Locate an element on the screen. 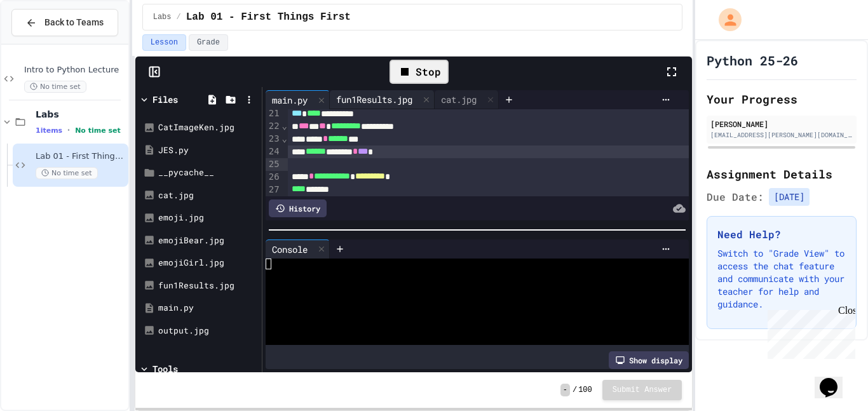 The height and width of the screenshot is (411, 868). button: Grade is located at coordinates (208, 42).